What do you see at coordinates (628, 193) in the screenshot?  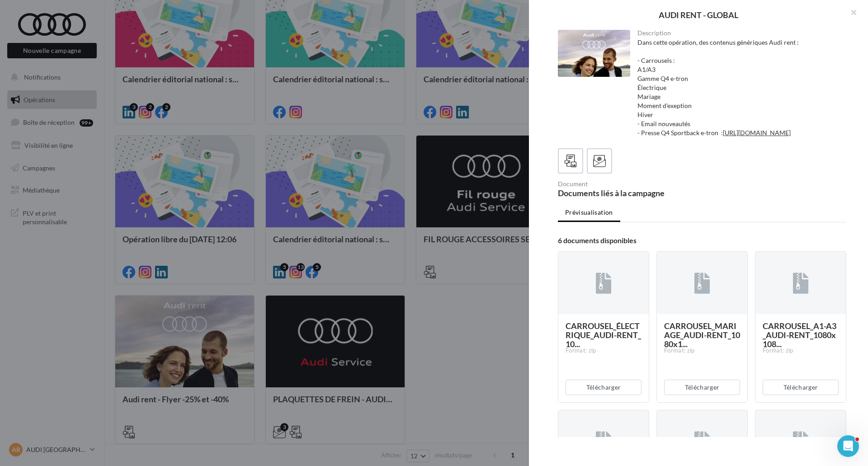 I see `div: Documents liés à la campagne` at bounding box center [628, 193].